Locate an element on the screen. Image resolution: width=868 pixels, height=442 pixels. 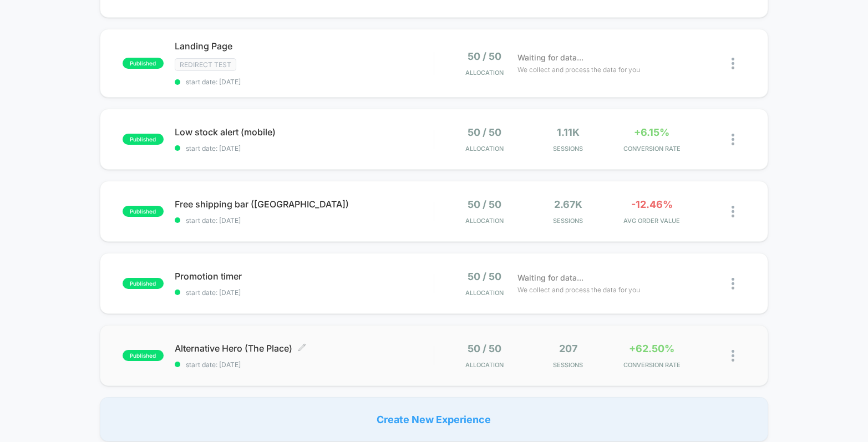
span: 2.67k is located at coordinates (568, 204).